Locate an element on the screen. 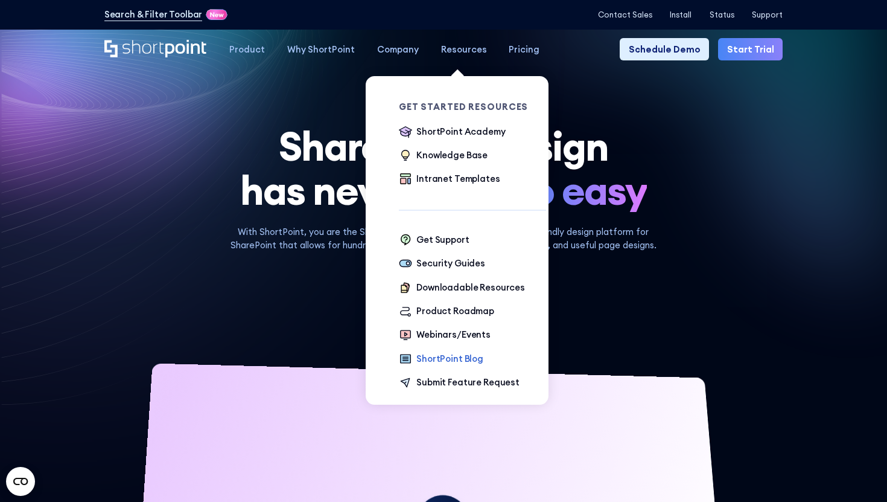 Image resolution: width=887 pixels, height=502 pixels. div: Webinars/Events is located at coordinates (453, 334).